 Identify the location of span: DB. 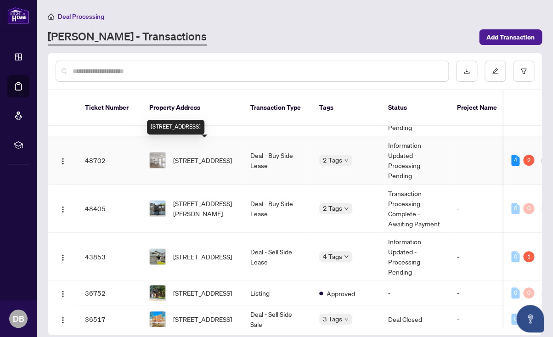
(18, 319).